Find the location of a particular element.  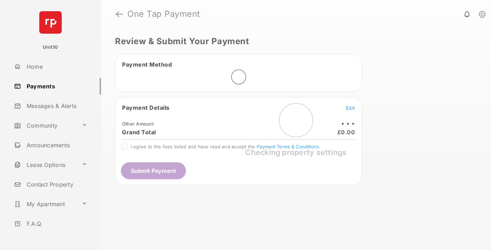

a: F.A.Q. is located at coordinates (56, 224).